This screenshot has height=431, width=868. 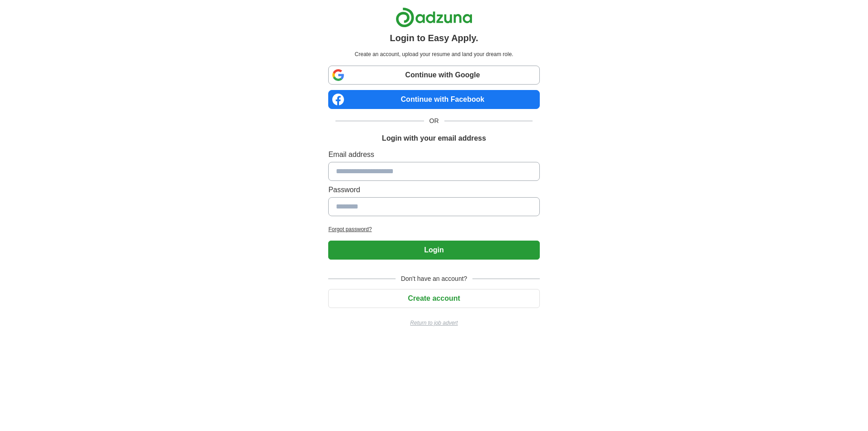 I want to click on h1: Login to Easy Apply., so click(x=434, y=38).